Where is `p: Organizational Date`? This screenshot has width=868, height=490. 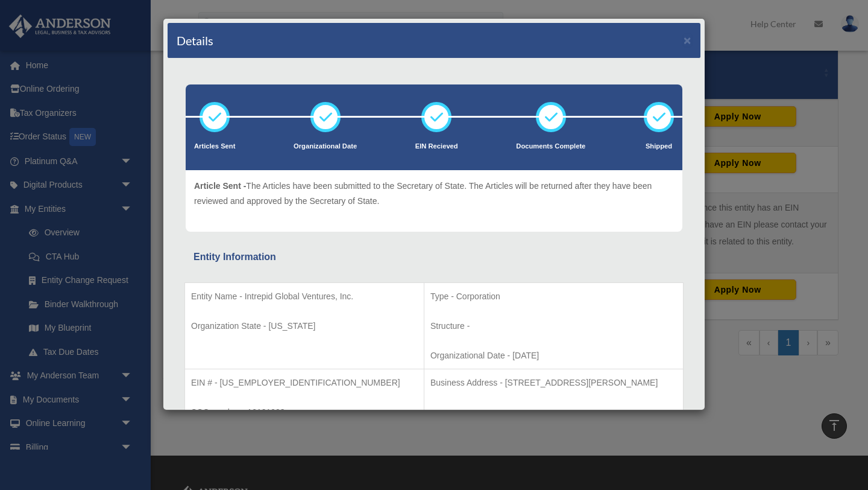
p: Organizational Date is located at coordinates (325, 147).